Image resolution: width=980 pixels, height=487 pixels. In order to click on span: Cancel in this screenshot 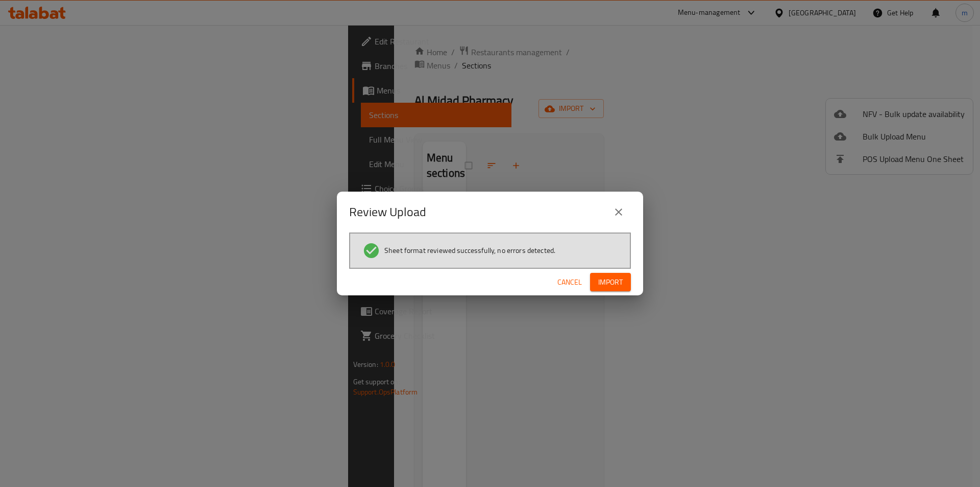, I will do `click(570, 282)`.